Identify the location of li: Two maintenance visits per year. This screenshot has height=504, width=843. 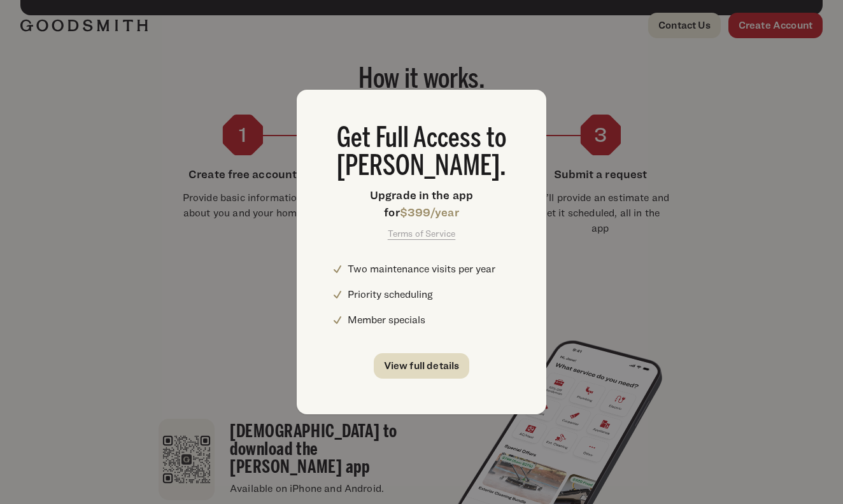
(429, 269).